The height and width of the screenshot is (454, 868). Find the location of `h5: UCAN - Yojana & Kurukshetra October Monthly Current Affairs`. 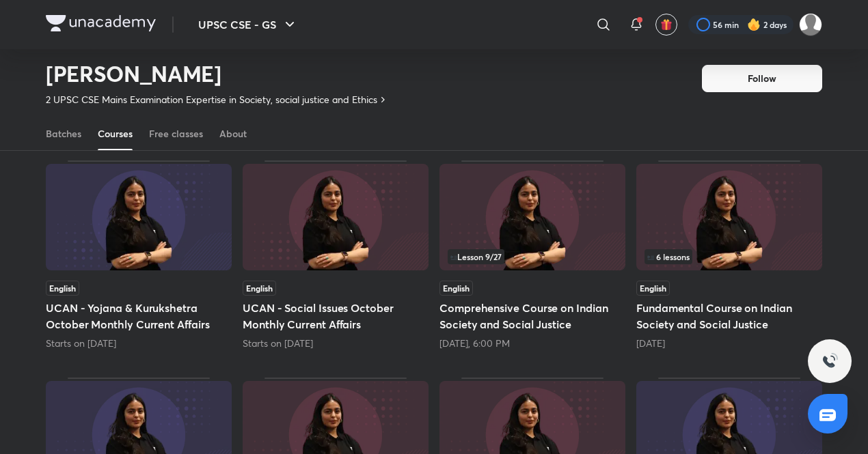

h5: UCAN - Yojana & Kurukshetra October Monthly Current Affairs is located at coordinates (139, 316).